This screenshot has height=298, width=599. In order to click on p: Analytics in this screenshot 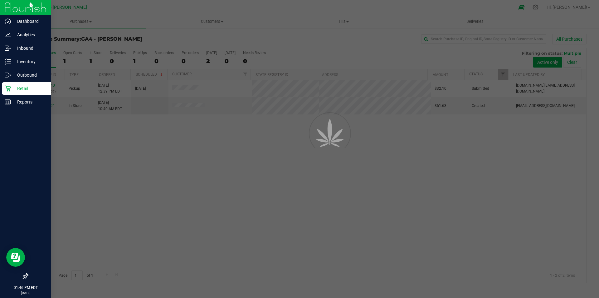, I will do `click(30, 35)`.